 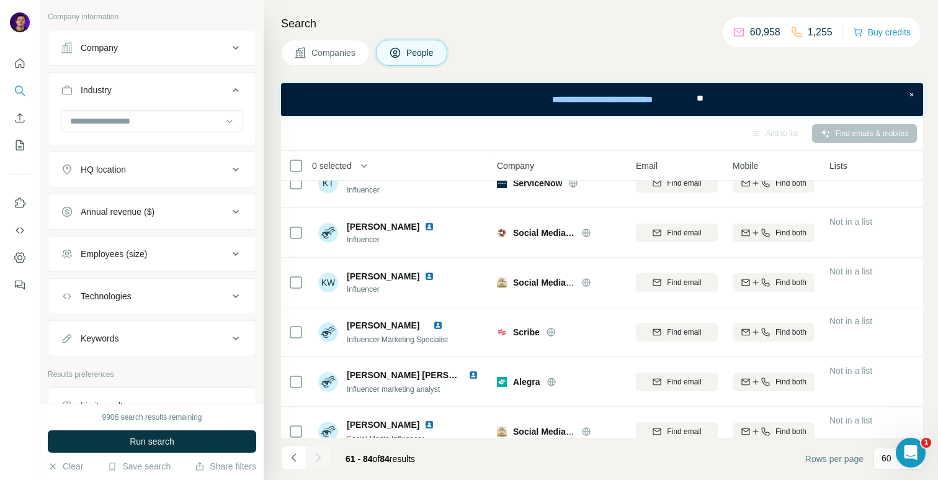 What do you see at coordinates (765, 32) in the screenshot?
I see `p: 60,958` at bounding box center [765, 32].